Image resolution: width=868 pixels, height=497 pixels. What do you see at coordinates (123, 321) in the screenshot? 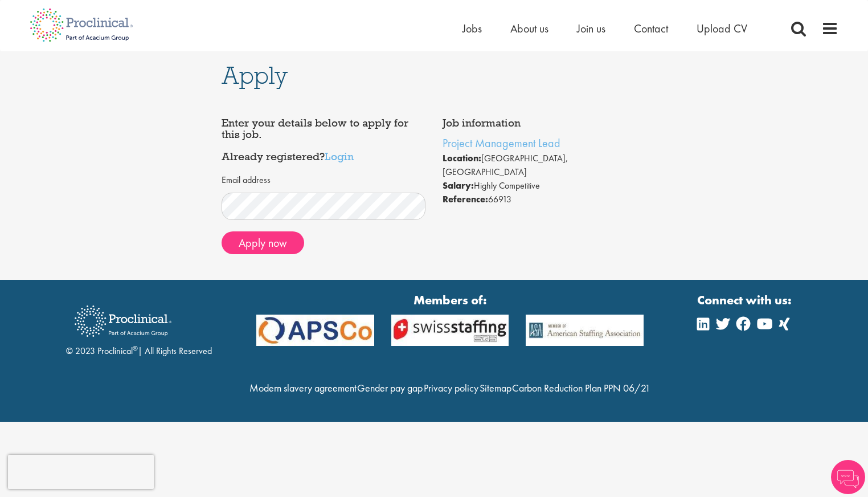
I see `img: Proclinical Recruitment` at bounding box center [123, 321].